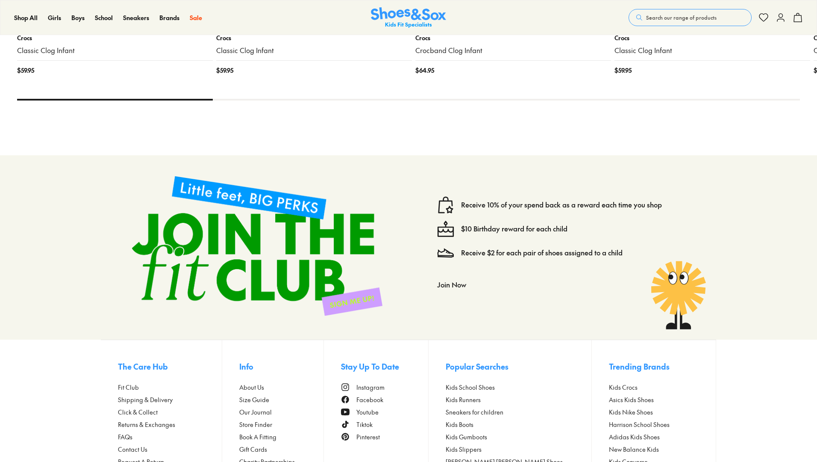 The width and height of the screenshot is (817, 462). I want to click on a: Kids School Shoes, so click(519, 387).